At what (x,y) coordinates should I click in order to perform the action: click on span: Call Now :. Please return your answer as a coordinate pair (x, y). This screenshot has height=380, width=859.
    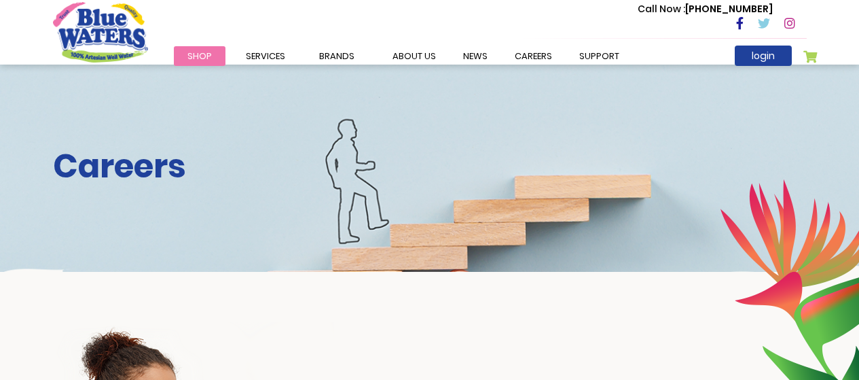
    Looking at the image, I should click on (662, 9).